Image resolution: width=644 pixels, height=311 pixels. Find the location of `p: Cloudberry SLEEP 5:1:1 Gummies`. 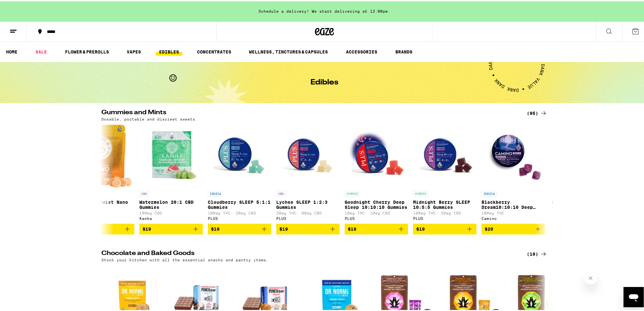

p: Cloudberry SLEEP 5:1:1 Gummies is located at coordinates (239, 203).